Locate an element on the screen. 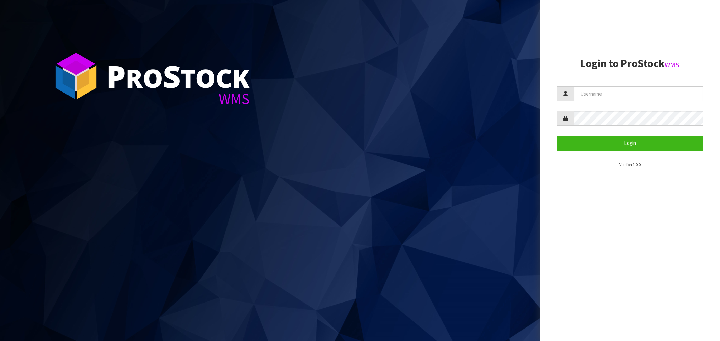 The image size is (720, 341). div: ro tock is located at coordinates (178, 76).